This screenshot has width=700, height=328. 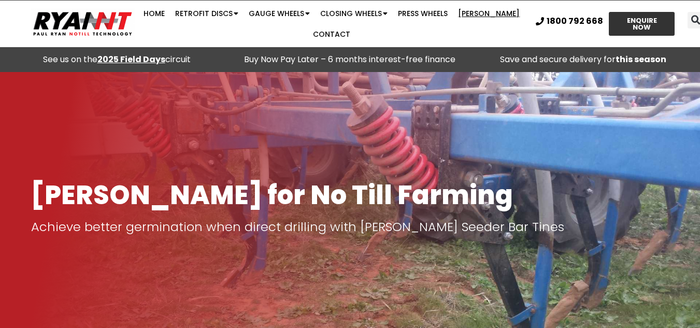 What do you see at coordinates (641, 59) in the screenshot?
I see `strong: this season` at bounding box center [641, 59].